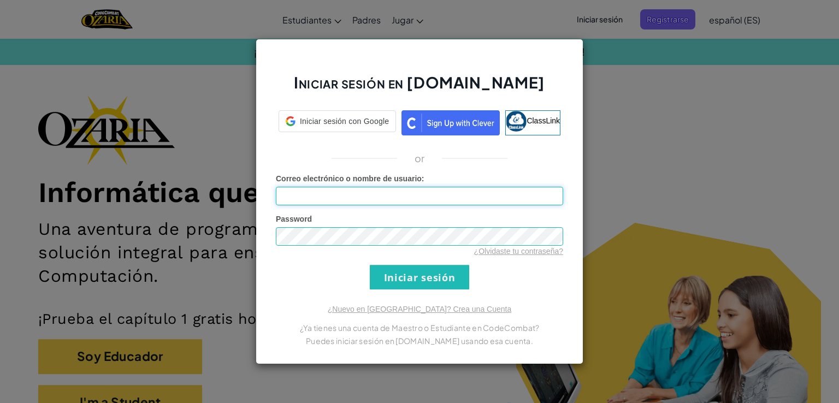 This screenshot has height=403, width=839. What do you see at coordinates (543, 121) in the screenshot?
I see `span: ClassLink` at bounding box center [543, 121].